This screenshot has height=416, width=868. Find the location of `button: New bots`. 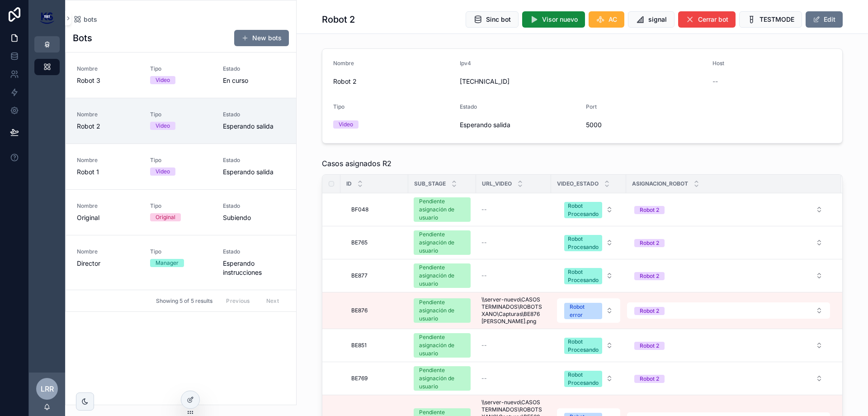

button: New bots is located at coordinates (261, 38).